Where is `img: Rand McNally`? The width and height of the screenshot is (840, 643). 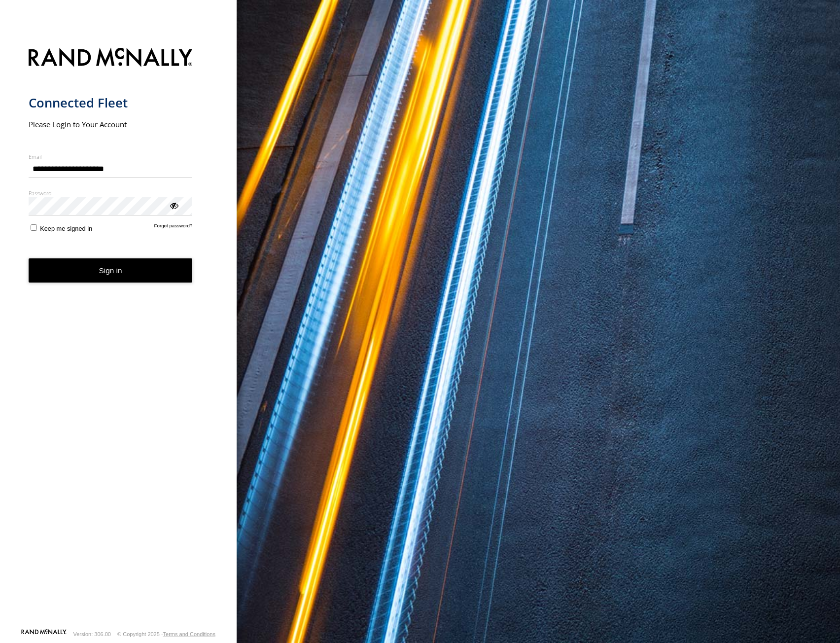 img: Rand McNally is located at coordinates (110, 58).